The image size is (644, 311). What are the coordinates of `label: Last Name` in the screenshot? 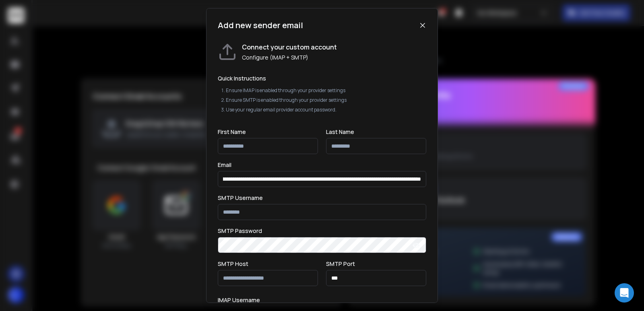 It's located at (340, 132).